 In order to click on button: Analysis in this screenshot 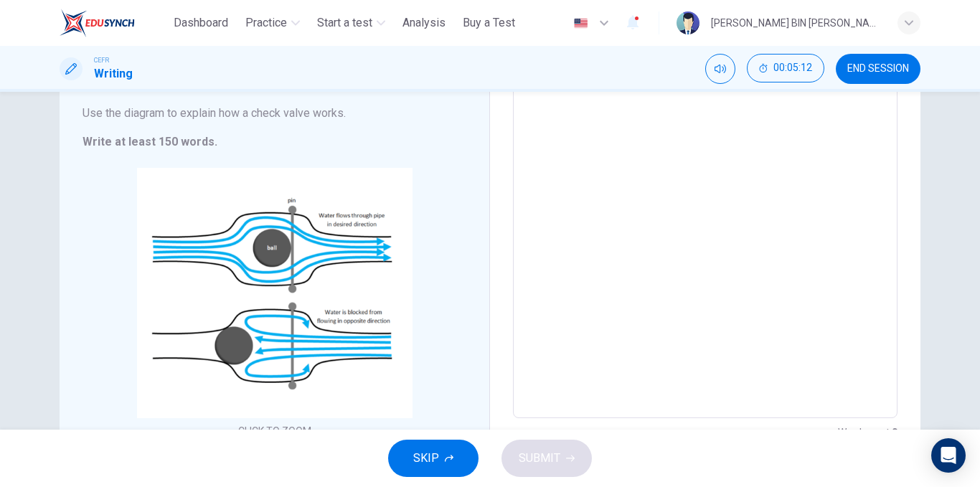, I will do `click(425, 23)`.